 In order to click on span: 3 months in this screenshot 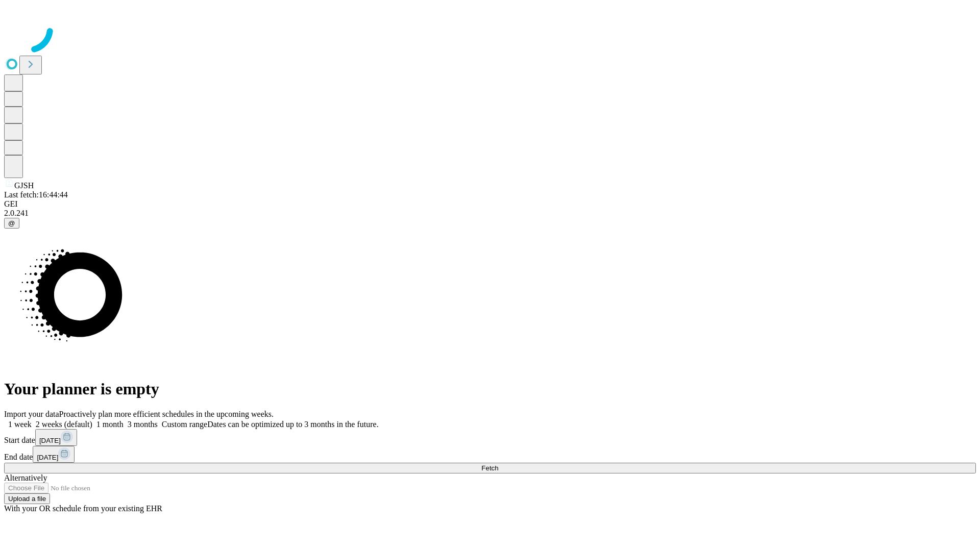, I will do `click(143, 424)`.